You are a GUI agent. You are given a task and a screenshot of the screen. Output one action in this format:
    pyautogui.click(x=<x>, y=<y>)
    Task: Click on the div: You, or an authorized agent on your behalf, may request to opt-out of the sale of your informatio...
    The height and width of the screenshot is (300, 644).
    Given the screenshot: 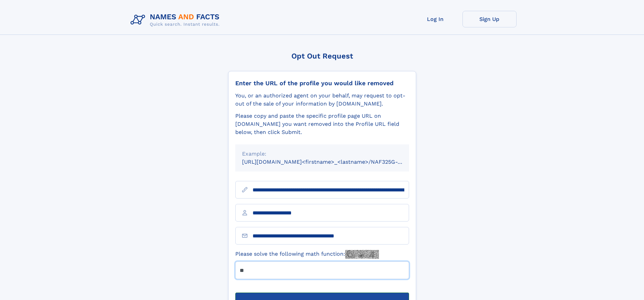 What is the action you would take?
    pyautogui.click(x=322, y=100)
    